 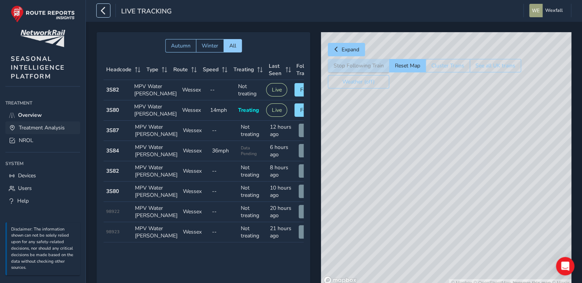 I want to click on a: Users, so click(x=43, y=188).